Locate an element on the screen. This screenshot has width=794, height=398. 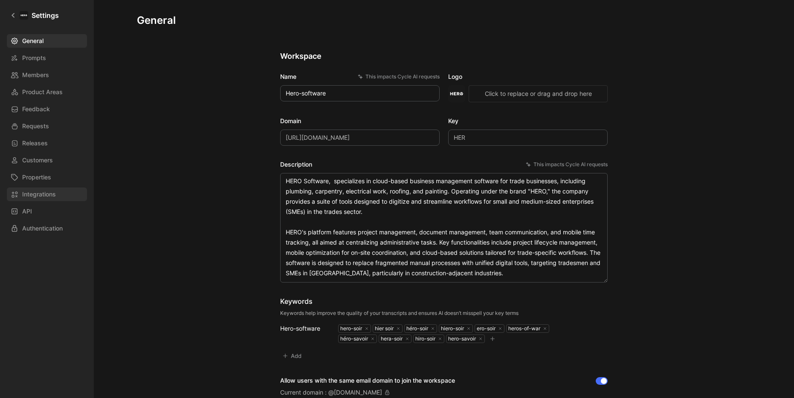
div: hier soir is located at coordinates (383, 329).